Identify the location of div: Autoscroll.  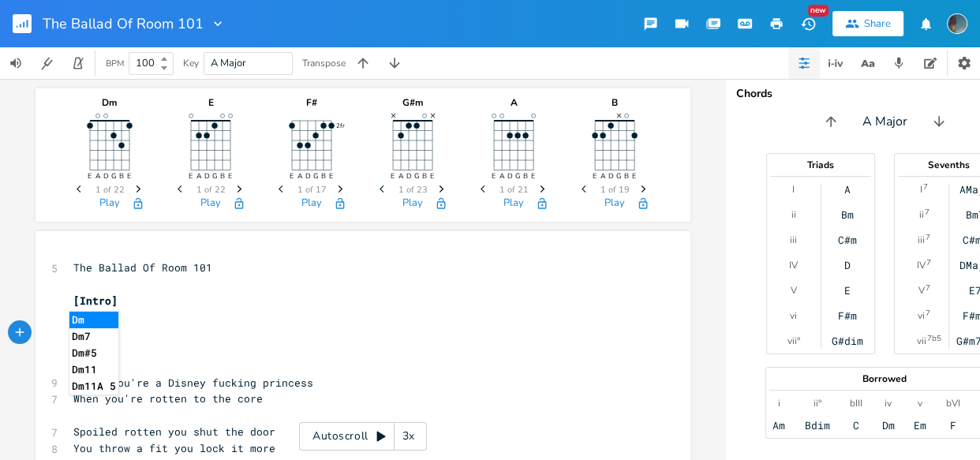
(363, 437).